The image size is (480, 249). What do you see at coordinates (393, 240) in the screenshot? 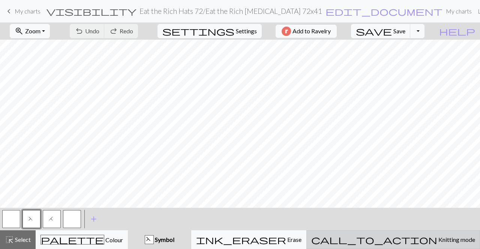
I see `button: Knitting mode` at bounding box center [393, 240].